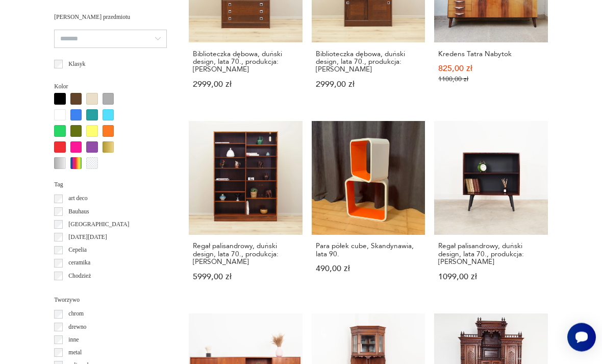  What do you see at coordinates (79, 263) in the screenshot?
I see `p: ceramika` at bounding box center [79, 263].